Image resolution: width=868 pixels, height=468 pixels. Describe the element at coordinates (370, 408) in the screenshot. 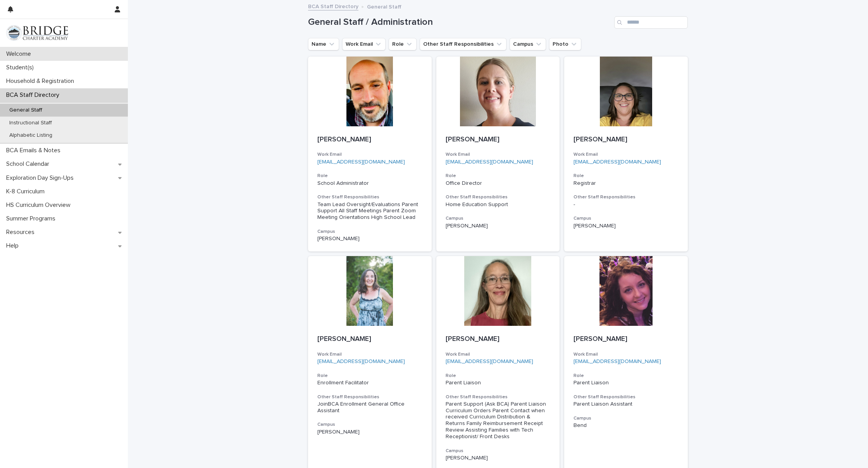

I see `div: JoinBCA Enrollment General Office Assistant` at that location.